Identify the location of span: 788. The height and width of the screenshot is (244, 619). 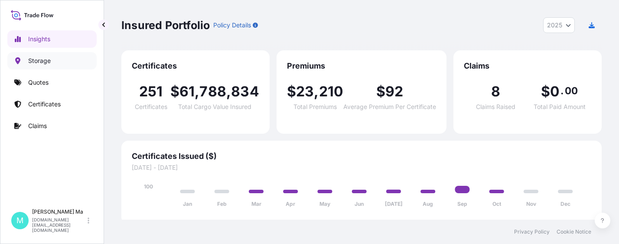
(213, 92).